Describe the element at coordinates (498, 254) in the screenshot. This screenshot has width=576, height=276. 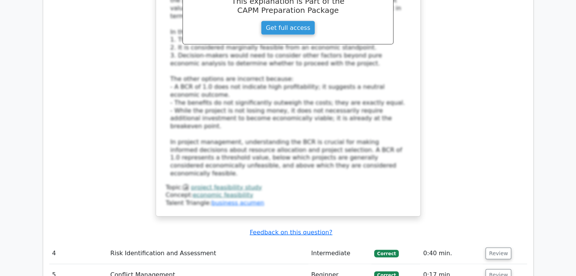
I see `button: Review` at that location.